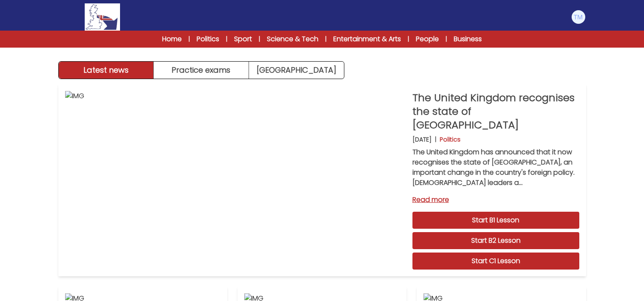 The width and height of the screenshot is (644, 301). Describe the element at coordinates (450, 140) in the screenshot. I see `p: Politics` at that location.